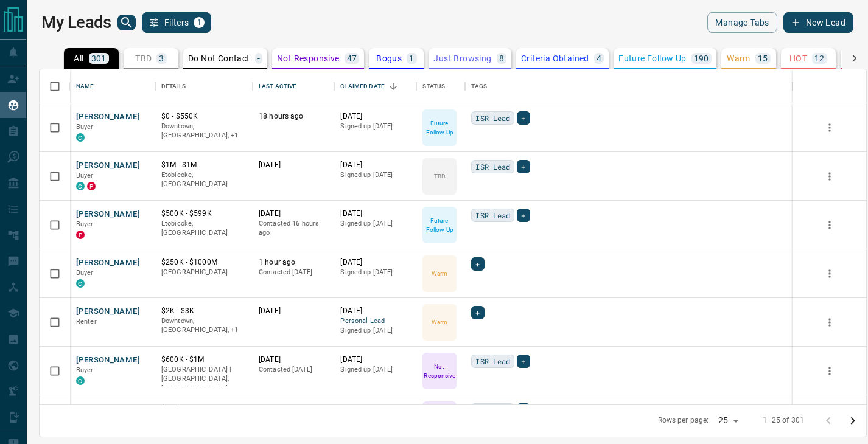 This screenshot has width=868, height=444. I want to click on p: $600K - $1M, so click(204, 359).